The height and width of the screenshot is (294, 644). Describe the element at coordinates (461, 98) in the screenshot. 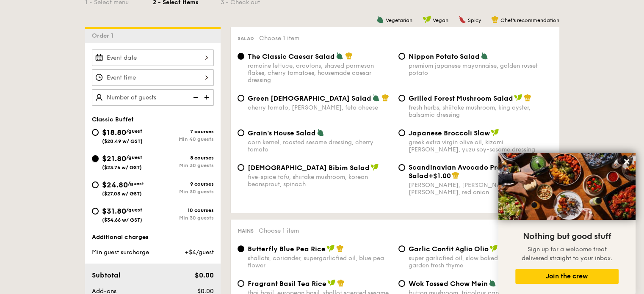

I see `span: Grilled Forest Mushroom Salad` at that location.